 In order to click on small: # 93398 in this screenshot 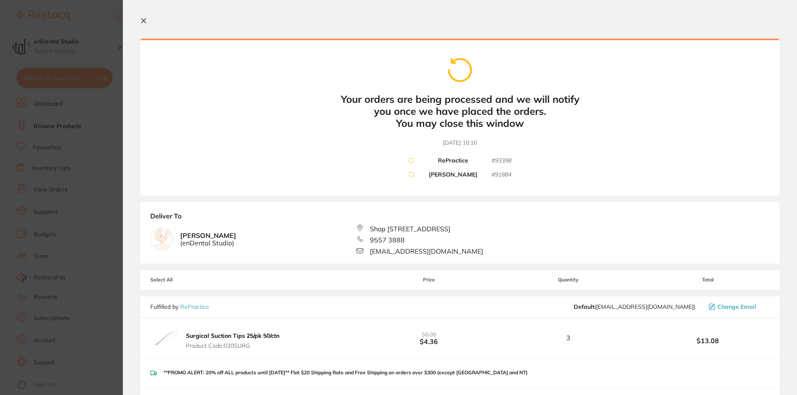, I will do `click(501, 161)`.